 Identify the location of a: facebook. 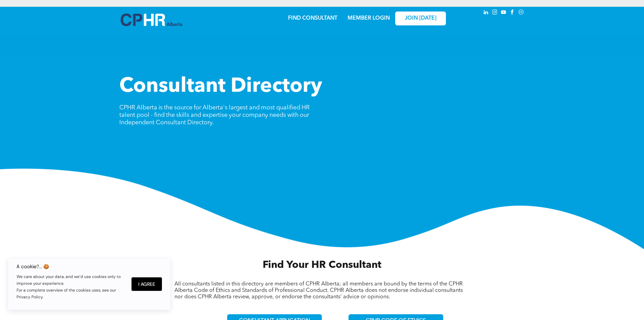
(513, 13).